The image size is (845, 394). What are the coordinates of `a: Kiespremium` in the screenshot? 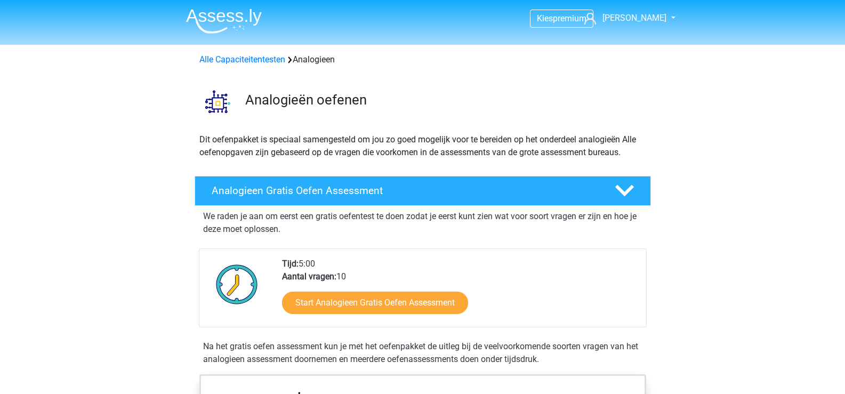 It's located at (561, 18).